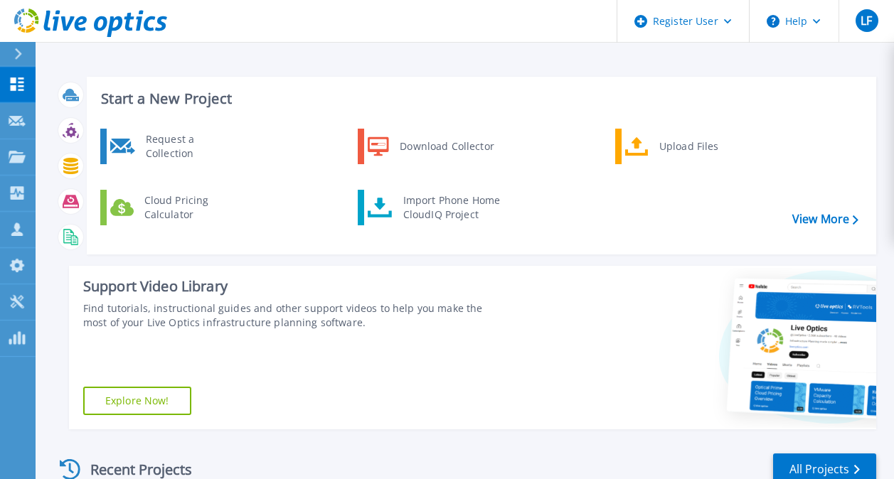  What do you see at coordinates (191, 147) in the screenshot?
I see `div: Request a Collection` at bounding box center [191, 147].